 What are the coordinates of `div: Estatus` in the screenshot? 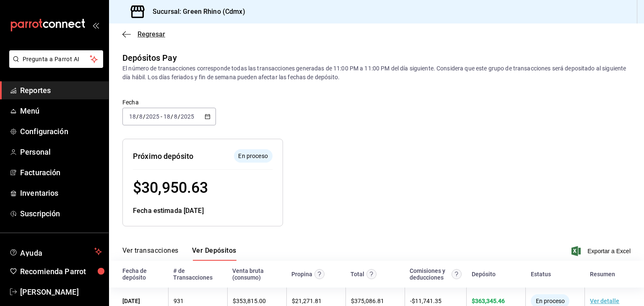 It's located at (541, 274).